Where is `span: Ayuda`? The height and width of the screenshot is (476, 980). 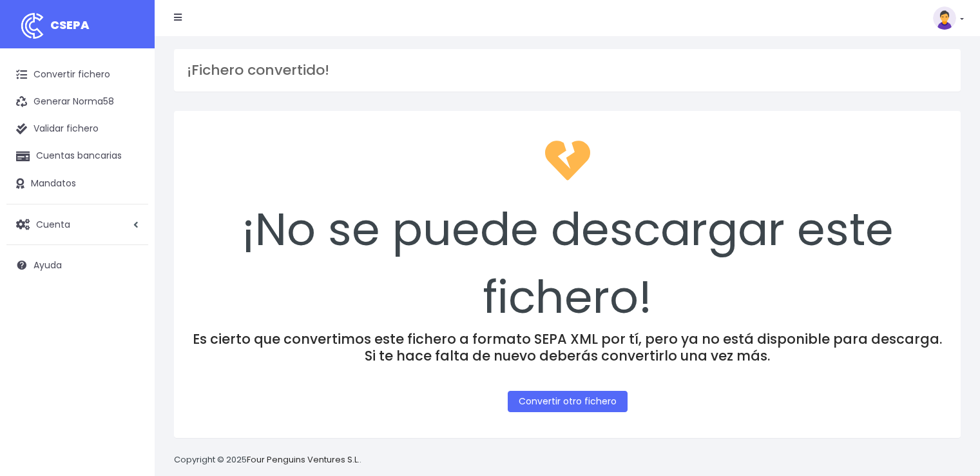
span: Ayuda is located at coordinates (48, 265).